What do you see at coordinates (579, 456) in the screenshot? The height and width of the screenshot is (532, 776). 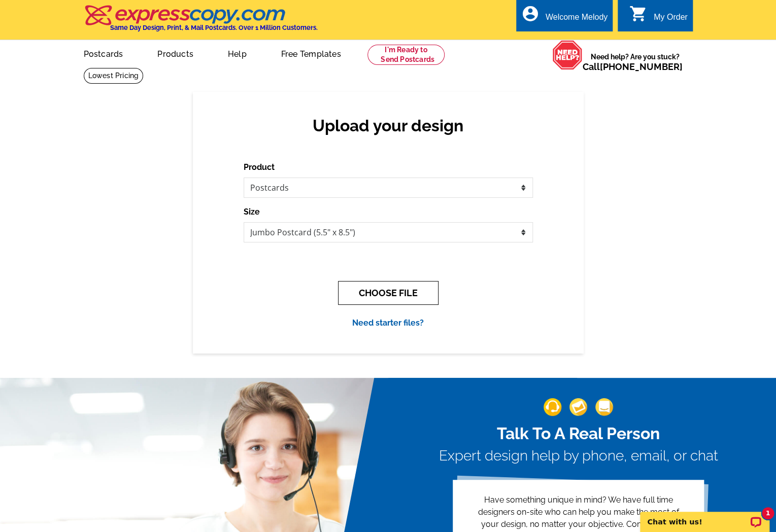 I see `h3: Expert design help by phone, email, or chat` at bounding box center [579, 456].